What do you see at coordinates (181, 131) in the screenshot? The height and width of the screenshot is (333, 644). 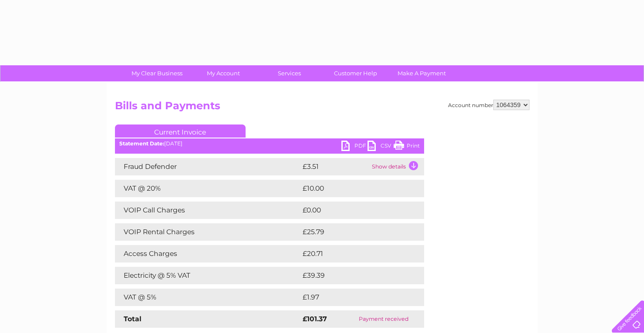 I see `a: Current Invoice` at bounding box center [181, 131].